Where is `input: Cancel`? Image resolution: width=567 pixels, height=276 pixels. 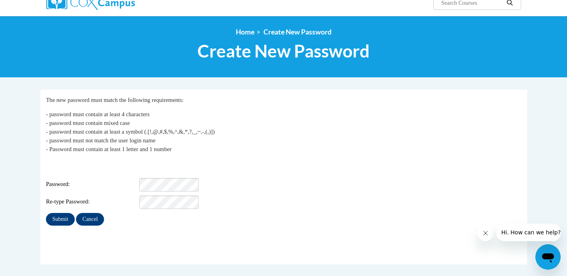
input: Cancel is located at coordinates (90, 219).